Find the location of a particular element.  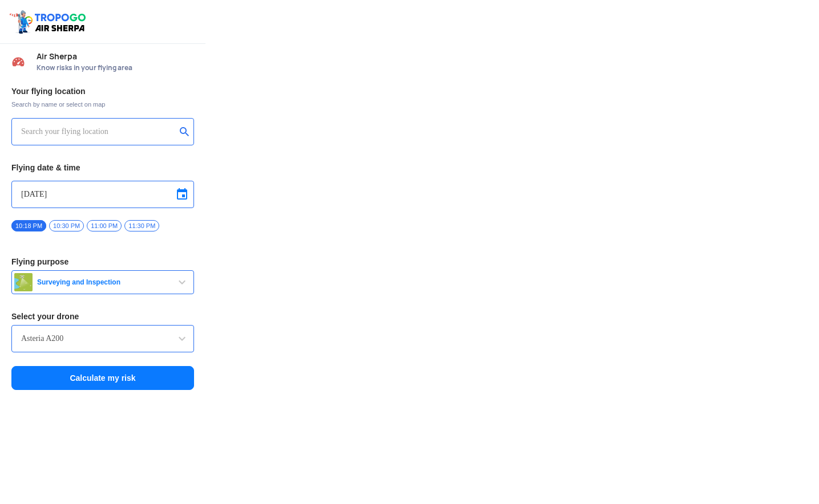

input: Select Date is located at coordinates (103, 195).